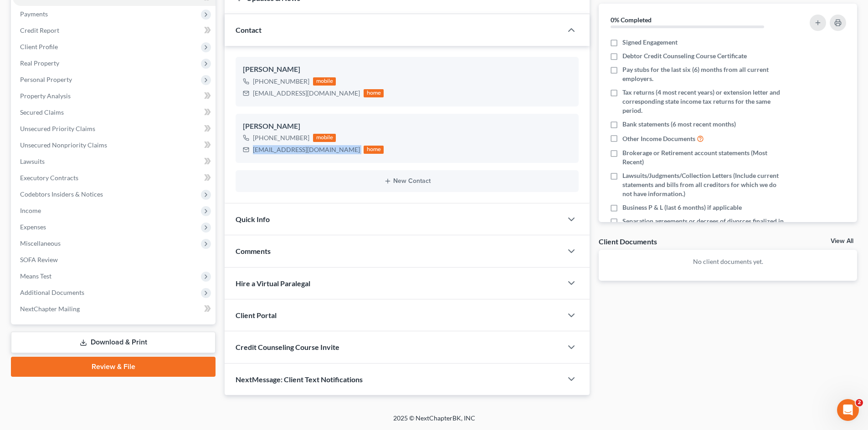 This screenshot has width=868, height=430. Describe the element at coordinates (40, 30) in the screenshot. I see `span: Credit Report` at that location.